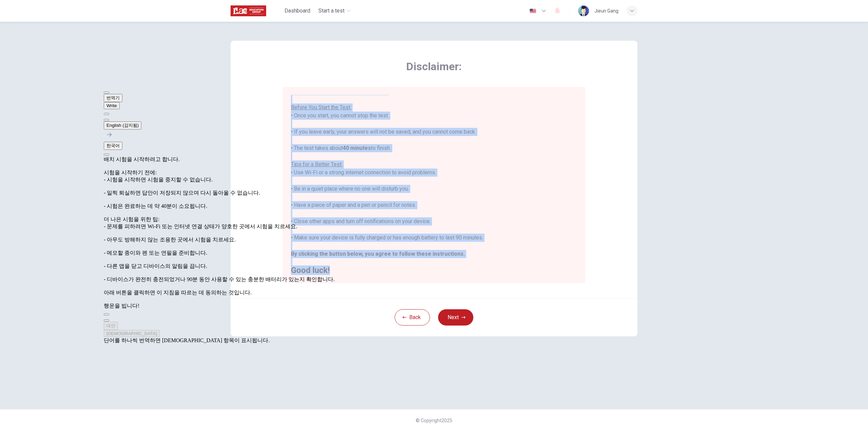 The width and height of the screenshot is (868, 431). I want to click on b: By clicking the button below, you agree to follow these instructions., so click(378, 254).